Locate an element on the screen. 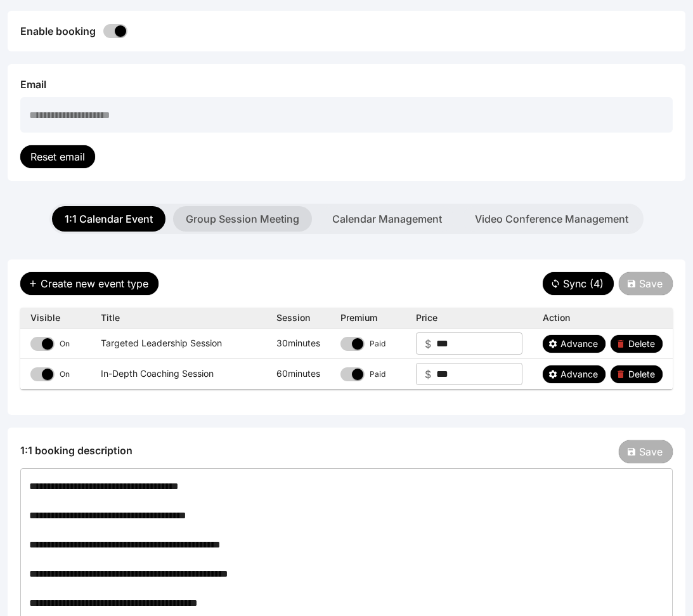 The image size is (693, 616). div: Email is located at coordinates (346, 84).